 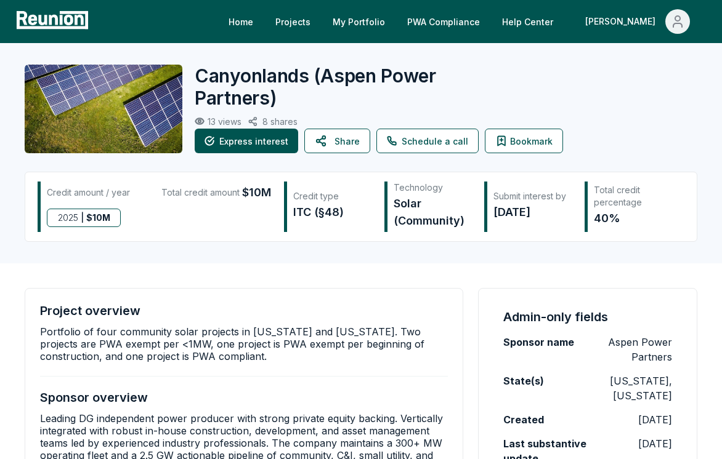 What do you see at coordinates (280, 121) in the screenshot?
I see `p: 8 shares` at bounding box center [280, 121].